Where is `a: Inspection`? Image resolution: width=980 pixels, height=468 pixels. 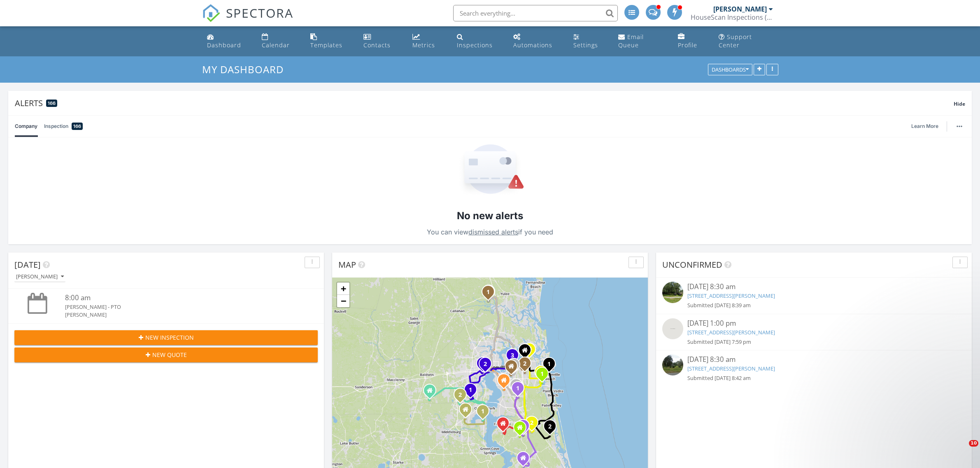
a: Inspection is located at coordinates (63, 126).